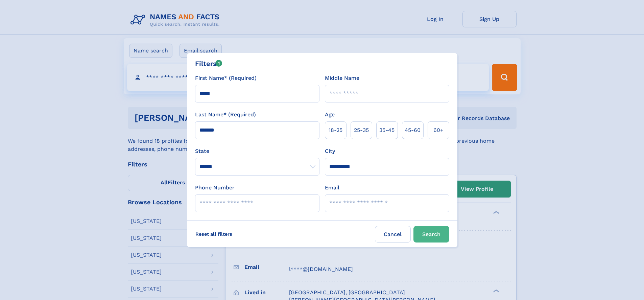 The width and height of the screenshot is (644, 300). Describe the element at coordinates (214, 234) in the screenshot. I see `label: Reset all filters` at that location.